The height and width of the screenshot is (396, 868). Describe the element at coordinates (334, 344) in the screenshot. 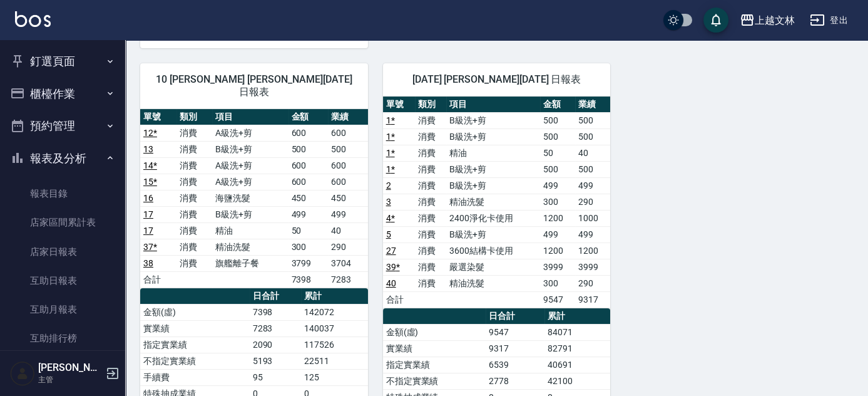

I see `td: 117526` at that location.